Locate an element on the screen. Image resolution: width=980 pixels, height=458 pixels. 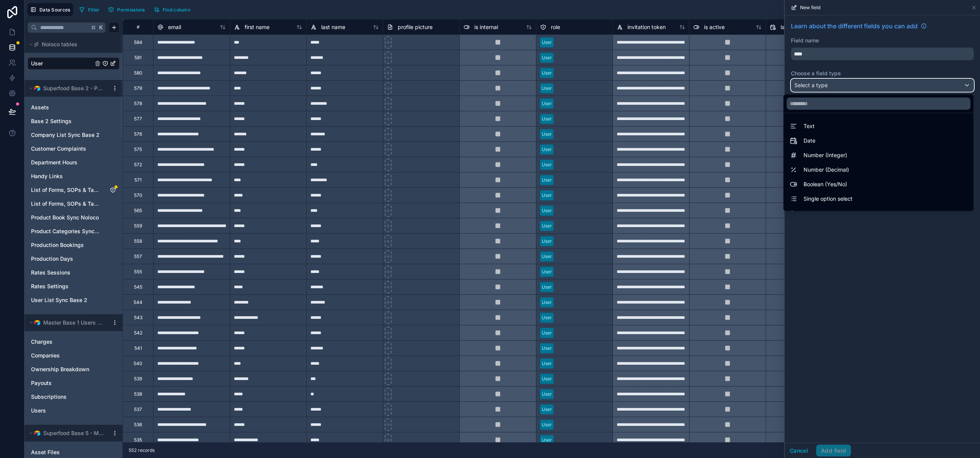
button: Noloco tables is located at coordinates (71, 44).